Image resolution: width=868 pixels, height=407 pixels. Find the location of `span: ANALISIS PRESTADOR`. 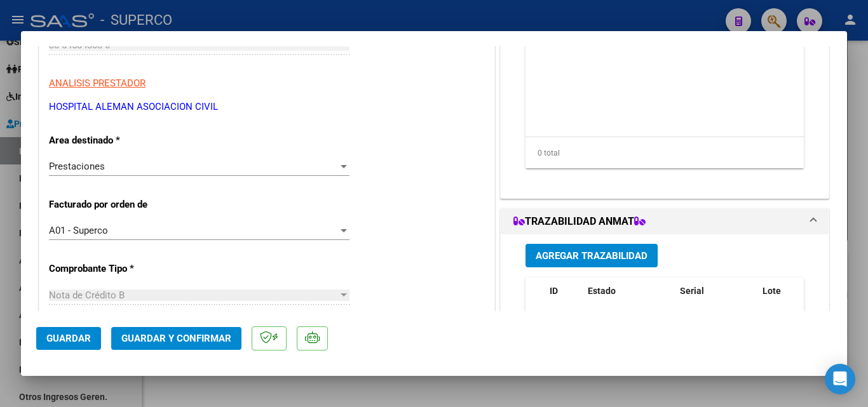

span: ANALISIS PRESTADOR is located at coordinates (97, 83).